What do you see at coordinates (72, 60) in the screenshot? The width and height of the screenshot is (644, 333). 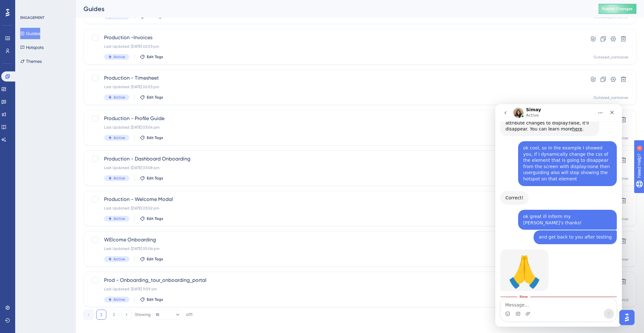 I see `div: ok cool, so in the example I showed you, if I dynamically change the css of the element that is g...` at bounding box center [72, 60].